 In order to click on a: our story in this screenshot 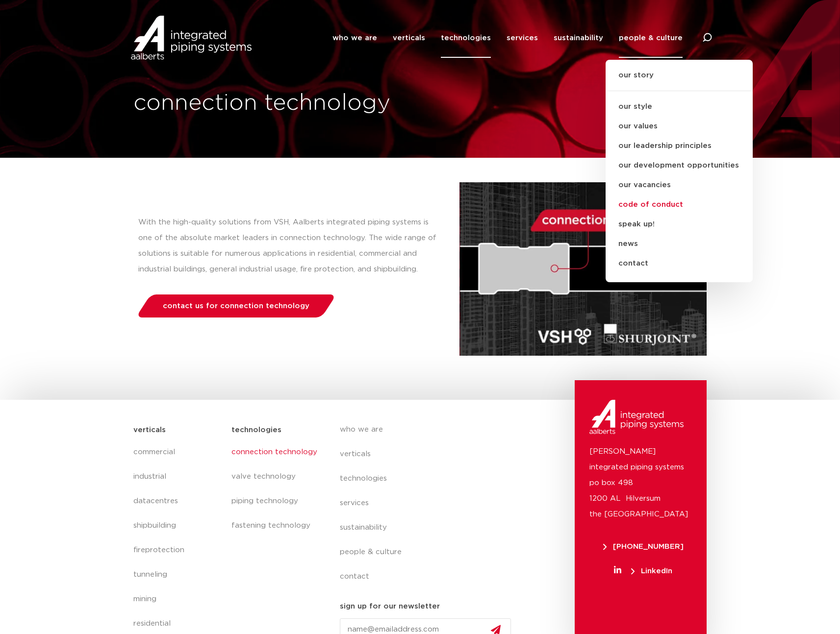, I will do `click(679, 80)`.